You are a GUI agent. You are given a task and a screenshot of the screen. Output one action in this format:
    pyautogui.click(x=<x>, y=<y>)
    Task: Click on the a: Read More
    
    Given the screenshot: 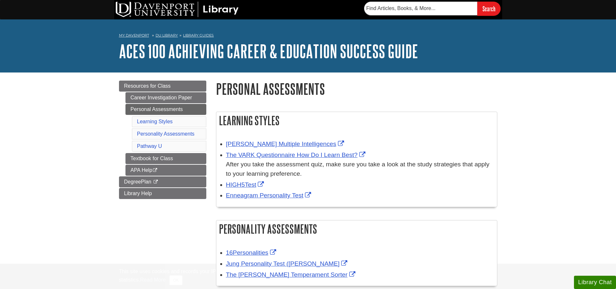 What is the action you would take?
    pyautogui.click(x=153, y=280)
    